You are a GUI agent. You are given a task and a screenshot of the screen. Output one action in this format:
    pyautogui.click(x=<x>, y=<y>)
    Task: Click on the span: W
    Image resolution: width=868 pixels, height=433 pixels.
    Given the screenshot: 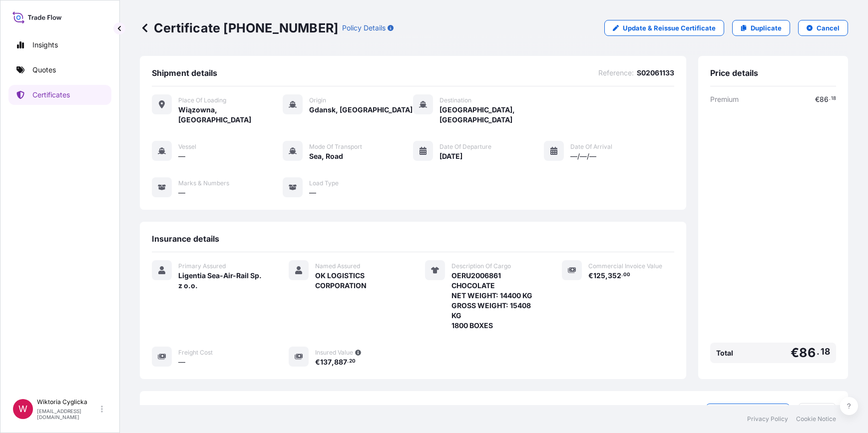 What is the action you would take?
    pyautogui.click(x=23, y=409)
    